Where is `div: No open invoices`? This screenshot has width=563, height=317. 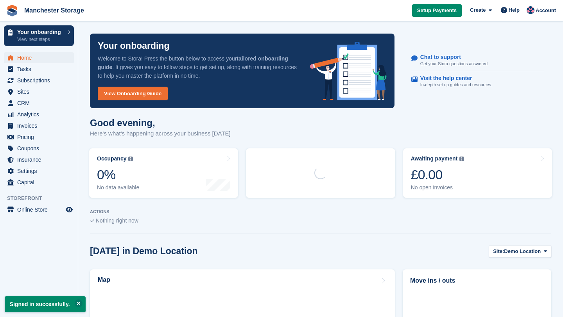 div: No open invoices is located at coordinates (437, 188).